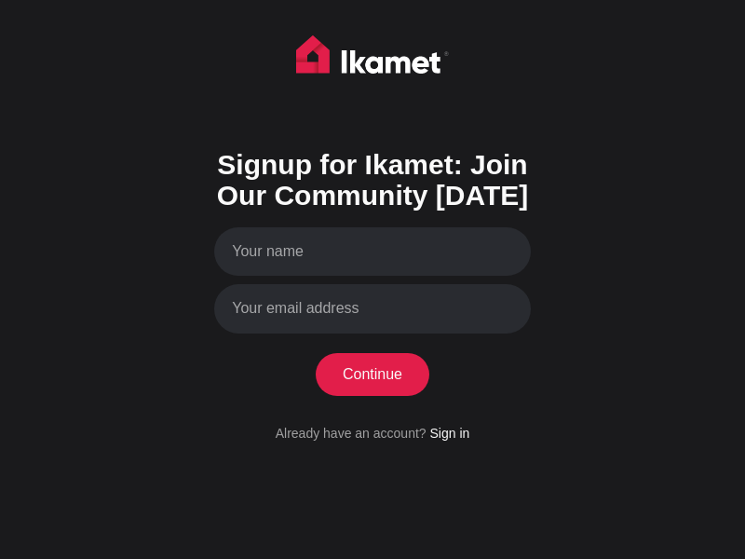 The width and height of the screenshot is (745, 559). I want to click on button: Continue, so click(372, 374).